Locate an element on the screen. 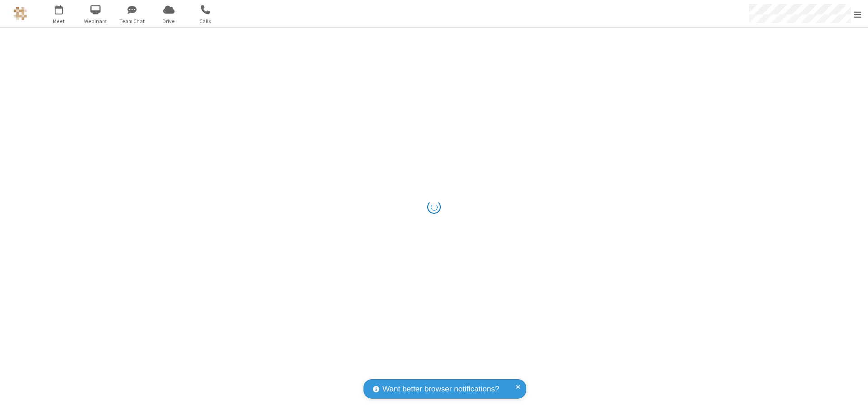  span: Meet is located at coordinates (59, 21).